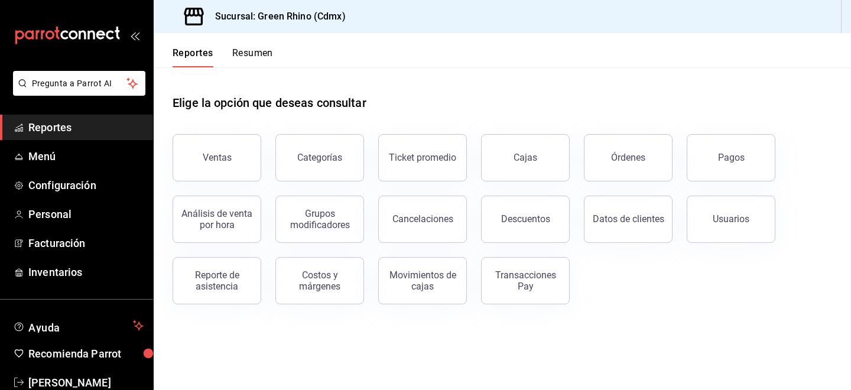 The height and width of the screenshot is (390, 851). I want to click on button: Movimientos de cajas, so click(423, 281).